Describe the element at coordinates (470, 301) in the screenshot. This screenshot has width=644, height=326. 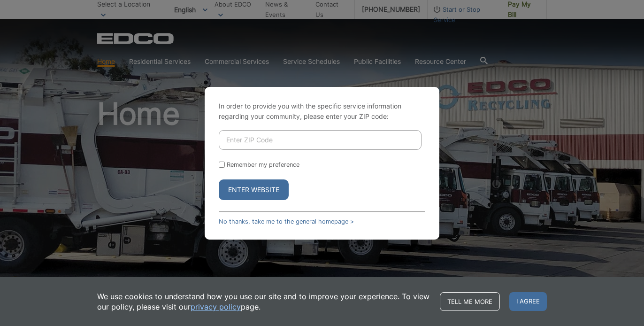
I see `a: Tell me more` at that location.